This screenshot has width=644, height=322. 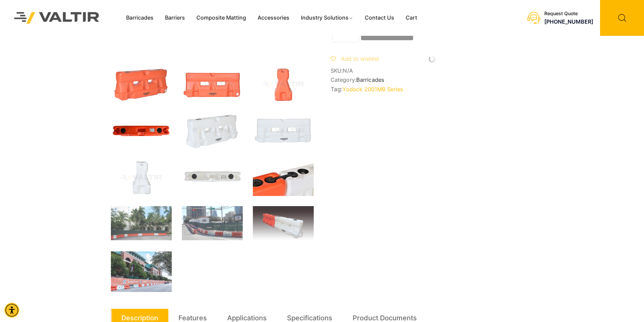 What do you see at coordinates (283, 131) in the screenshot?
I see `img: A white plastic barrier with two rectangular openings, featuring the brand name "Yodock" and a logo.` at bounding box center [283, 131].